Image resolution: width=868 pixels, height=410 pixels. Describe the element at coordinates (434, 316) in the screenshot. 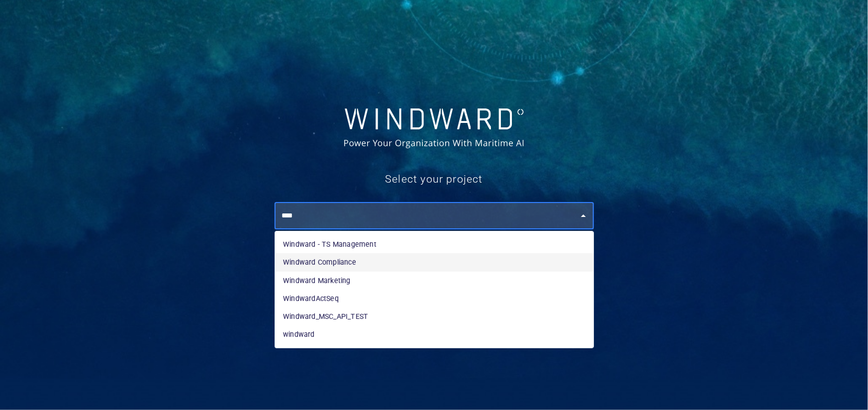

I see `li: Windward_MSC_API_TEST` at that location.